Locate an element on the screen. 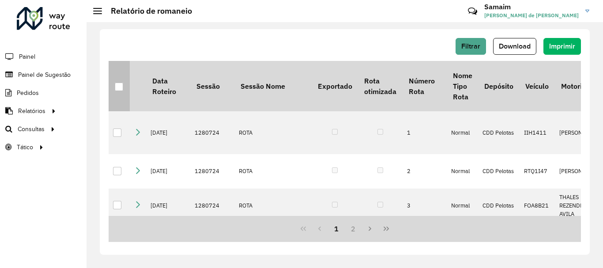 This screenshot has width=603, height=268. a: Contato Rápido is located at coordinates (472, 11).